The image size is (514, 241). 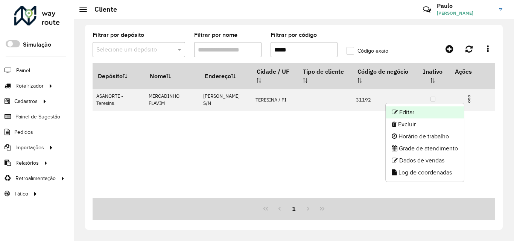 What do you see at coordinates (294, 209) in the screenshot?
I see `button: 1` at bounding box center [294, 209].